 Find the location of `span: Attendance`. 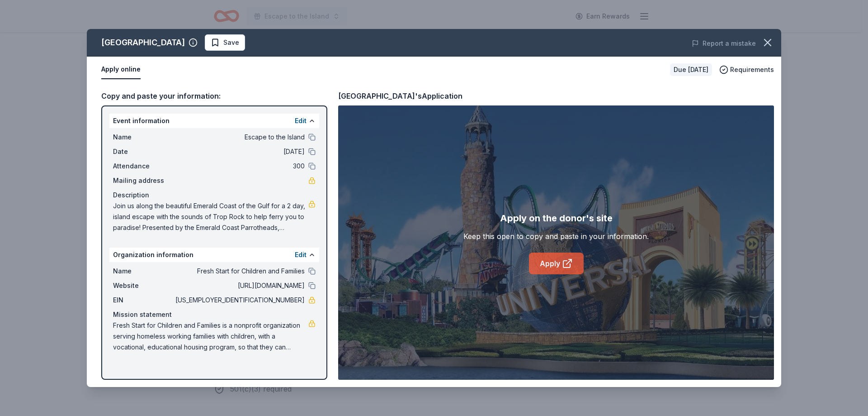

span: Attendance is located at coordinates (143, 166).